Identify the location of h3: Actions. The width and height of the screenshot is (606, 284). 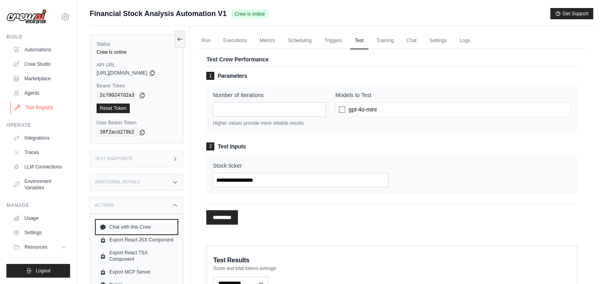
(105, 205).